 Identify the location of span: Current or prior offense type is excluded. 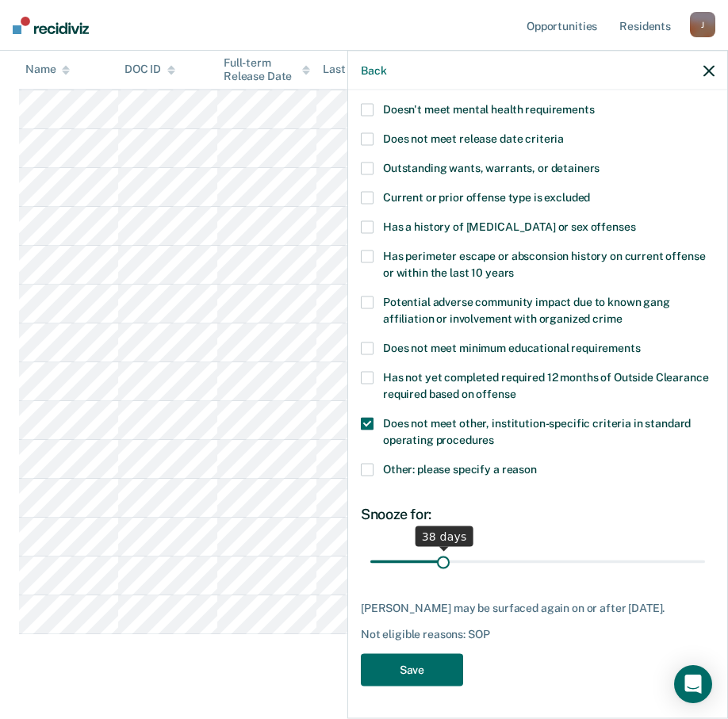
(486, 198).